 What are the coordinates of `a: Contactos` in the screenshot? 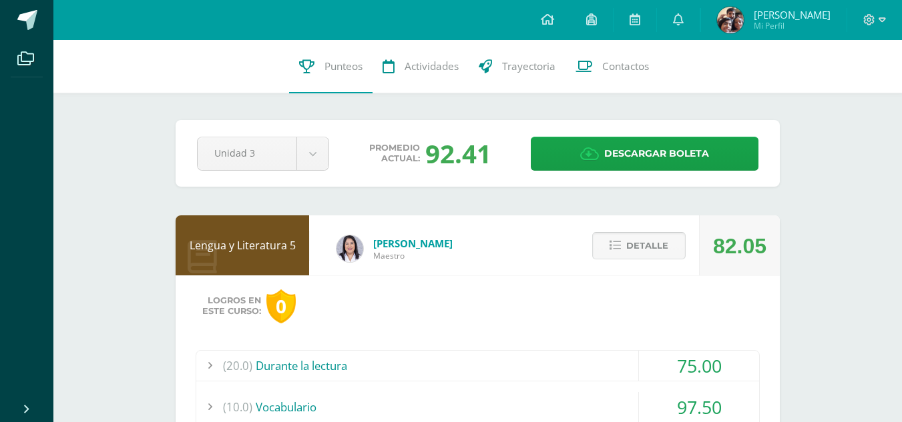 It's located at (612, 67).